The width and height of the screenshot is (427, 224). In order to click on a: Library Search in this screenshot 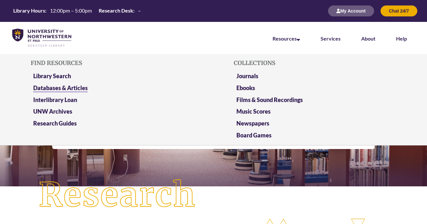, I will do `click(52, 76)`.